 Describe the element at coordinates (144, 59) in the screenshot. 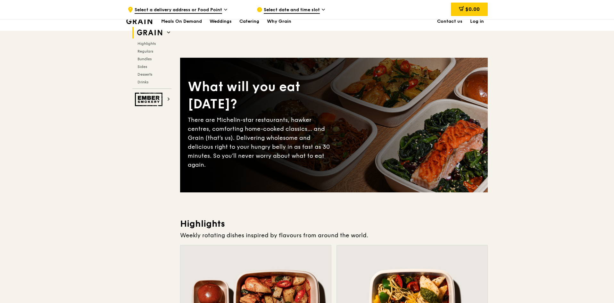

I see `span: Bundles` at that location.